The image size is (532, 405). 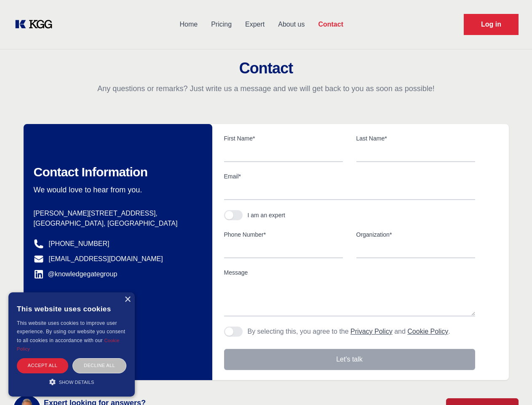 I want to click on a: Expert, so click(x=255, y=24).